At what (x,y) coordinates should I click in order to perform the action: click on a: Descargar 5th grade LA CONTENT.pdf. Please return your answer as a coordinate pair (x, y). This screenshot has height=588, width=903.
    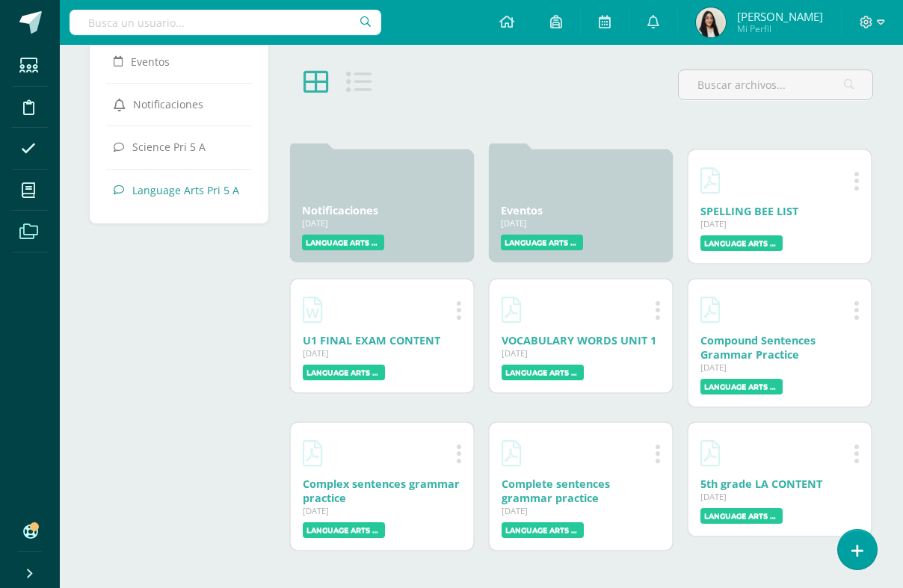
    Looking at the image, I should click on (710, 453).